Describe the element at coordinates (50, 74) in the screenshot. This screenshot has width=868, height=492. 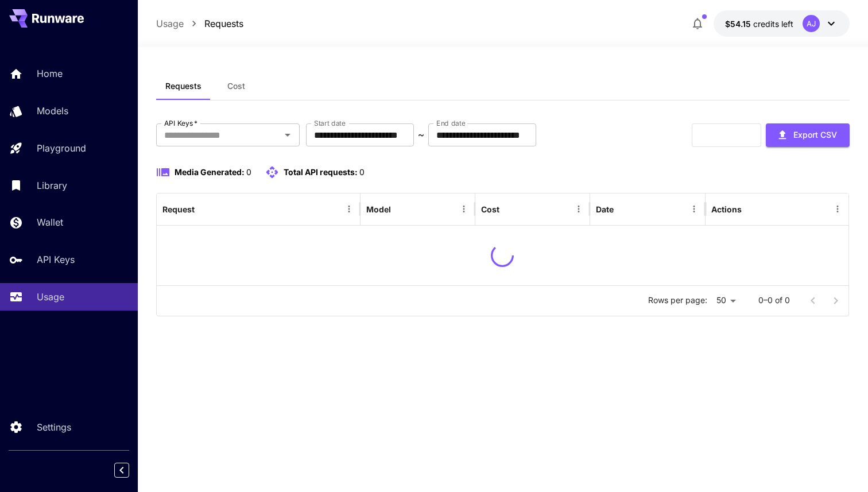
I see `p: Home` at that location.